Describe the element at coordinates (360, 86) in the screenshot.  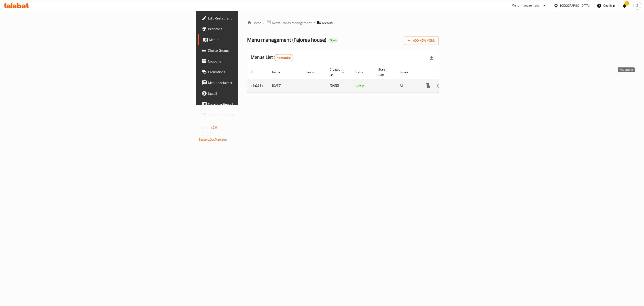
I see `div: Active` at that location.